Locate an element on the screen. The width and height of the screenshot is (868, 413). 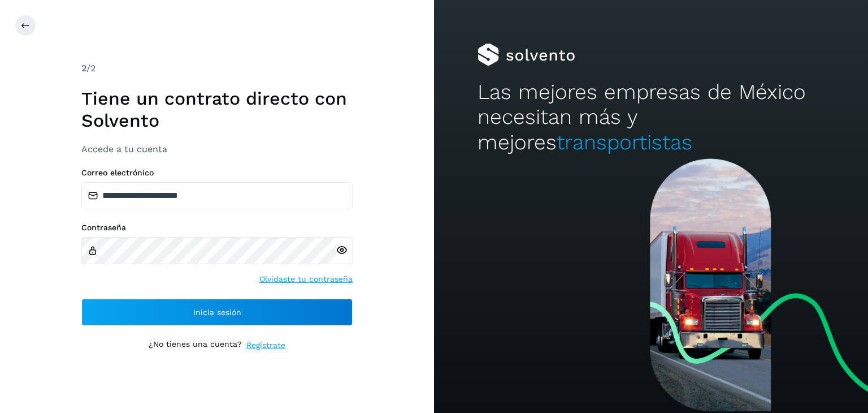
span: transportistas is located at coordinates (625, 142).